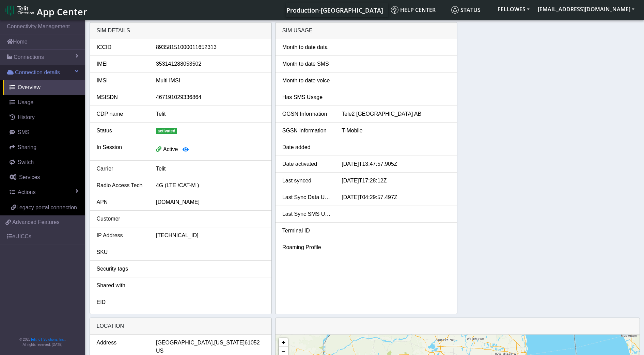  I want to click on span: US, so click(159, 351).